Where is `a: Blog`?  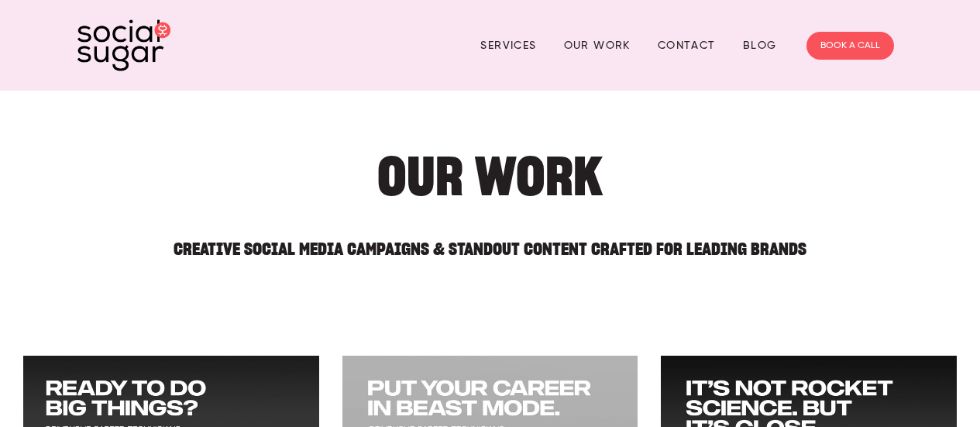 a: Blog is located at coordinates (760, 45).